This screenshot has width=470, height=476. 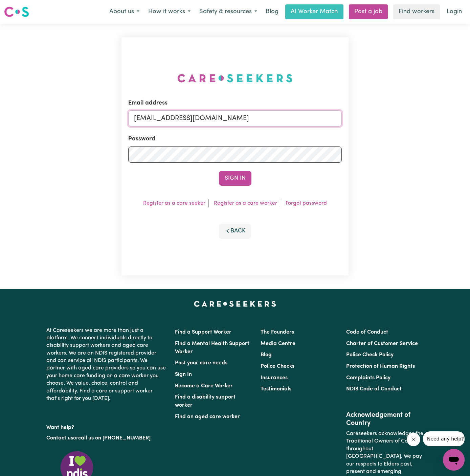 What do you see at coordinates (368, 12) in the screenshot?
I see `a: Post a job` at bounding box center [368, 12].